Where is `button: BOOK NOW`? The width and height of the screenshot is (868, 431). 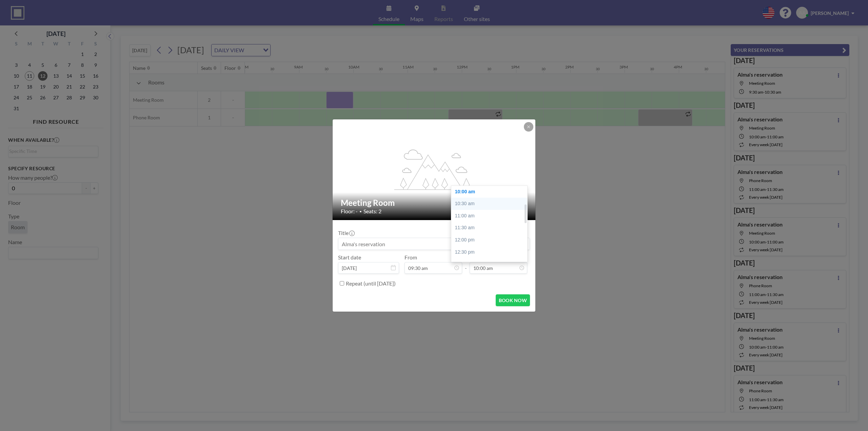
button: BOOK NOW is located at coordinates (512, 300).